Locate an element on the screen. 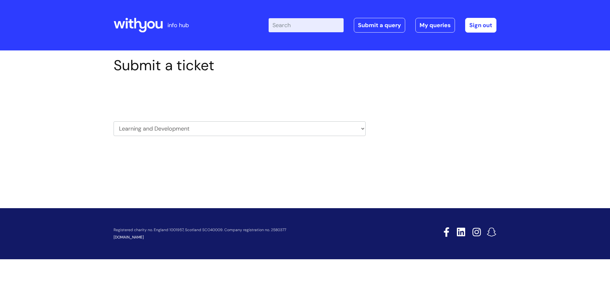 The height and width of the screenshot is (295, 610). h2: Select issue type is located at coordinates (240, 94).